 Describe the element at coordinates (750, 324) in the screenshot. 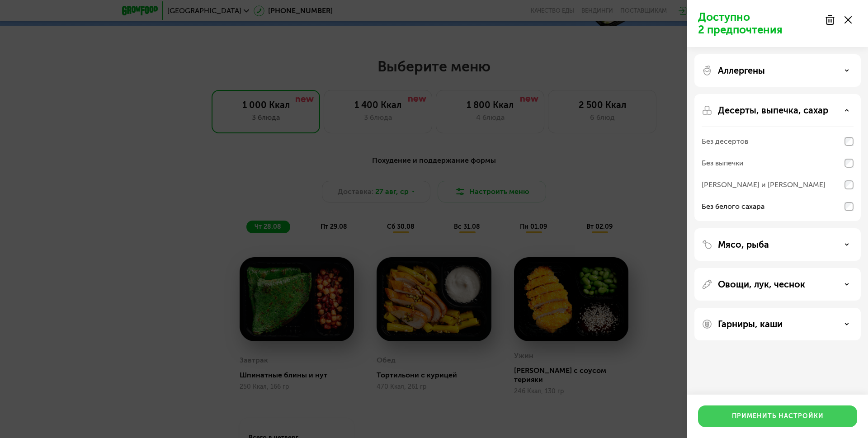

I see `p: Гарниры, каши` at that location.